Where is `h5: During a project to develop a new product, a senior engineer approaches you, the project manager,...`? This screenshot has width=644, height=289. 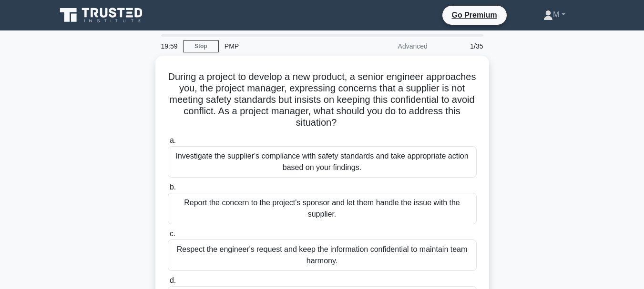
h5: During a project to develop a new product, a senior engineer approaches you, the project manager,... is located at coordinates (322, 100).